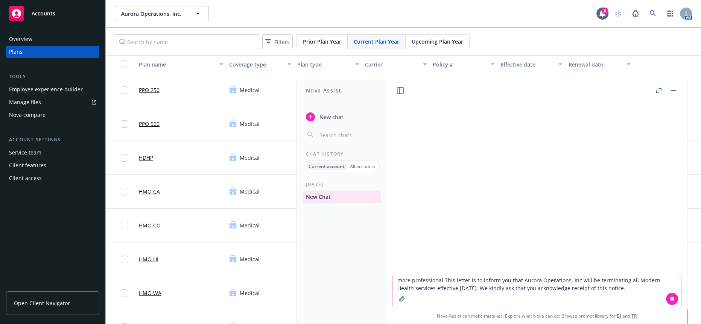 Image resolution: width=701 pixels, height=324 pixels. What do you see at coordinates (27, 166) in the screenshot?
I see `div: Client features` at bounding box center [27, 166].